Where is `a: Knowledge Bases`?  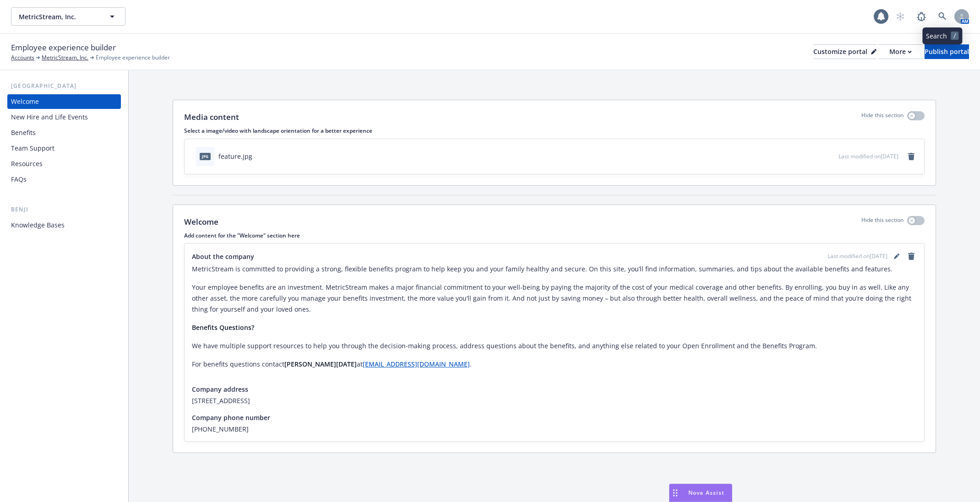 a: Knowledge Bases is located at coordinates (64, 225).